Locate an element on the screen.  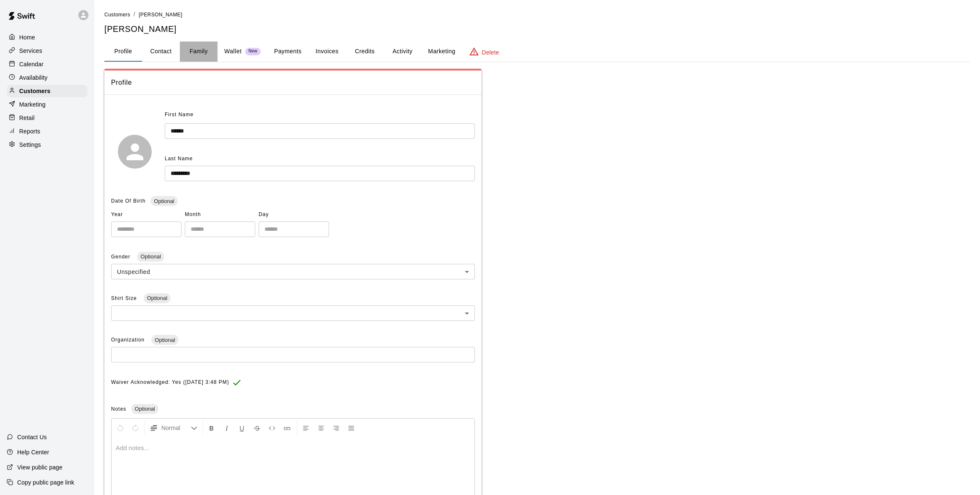
span: Date Of Birth is located at coordinates (128, 201).